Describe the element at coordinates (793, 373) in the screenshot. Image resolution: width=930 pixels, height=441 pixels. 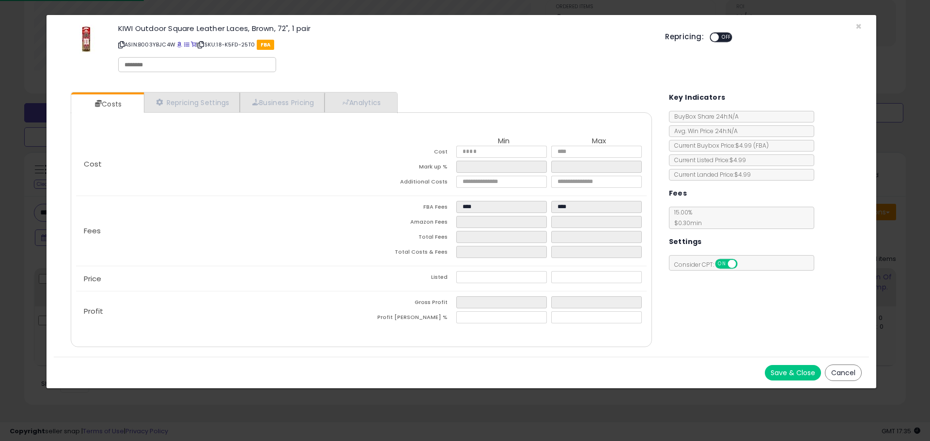
I see `button: Save & Close` at that location.